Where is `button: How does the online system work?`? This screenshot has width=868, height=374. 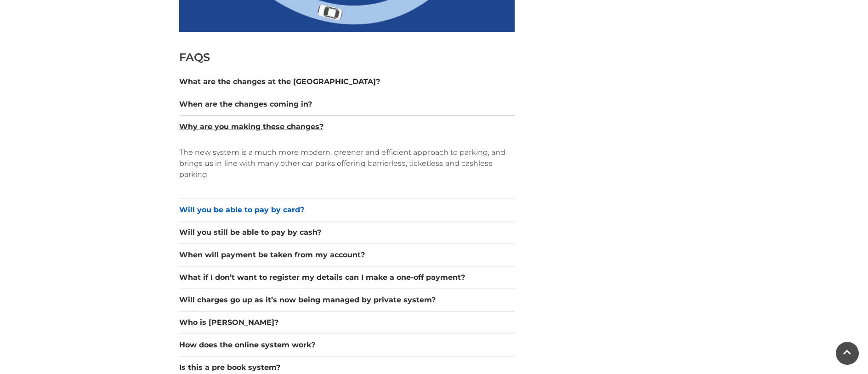
button: How does the online system work? is located at coordinates (347, 345).